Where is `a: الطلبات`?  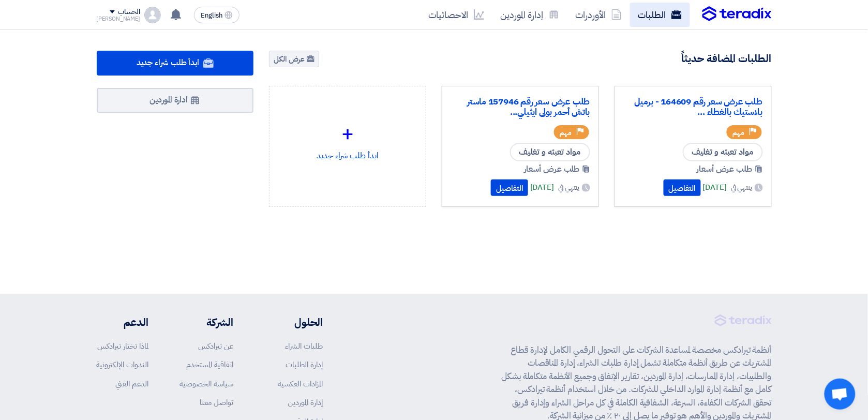
a: الطلبات is located at coordinates (660, 14).